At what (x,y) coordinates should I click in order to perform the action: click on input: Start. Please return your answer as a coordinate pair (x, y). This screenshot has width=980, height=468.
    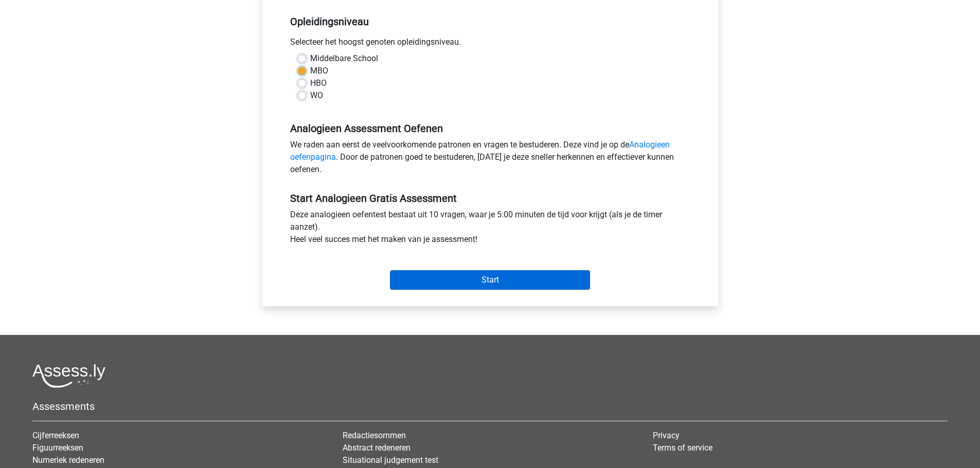
    Looking at the image, I should click on (490, 280).